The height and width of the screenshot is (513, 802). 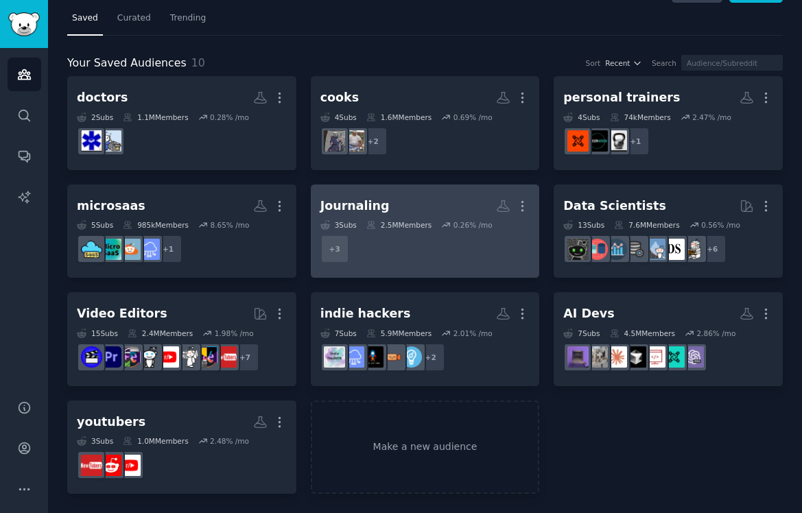 I want to click on div: 2.86 % /mo, so click(x=716, y=334).